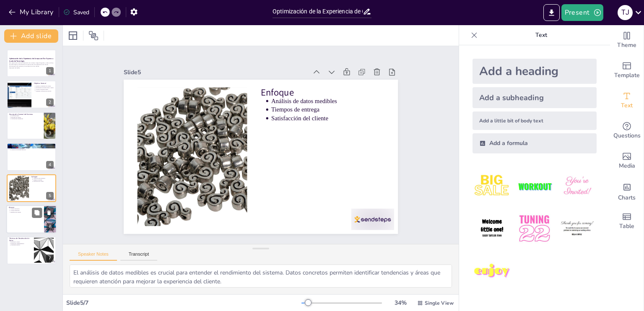  I want to click on button: Export to PowerPoint, so click(551, 13).